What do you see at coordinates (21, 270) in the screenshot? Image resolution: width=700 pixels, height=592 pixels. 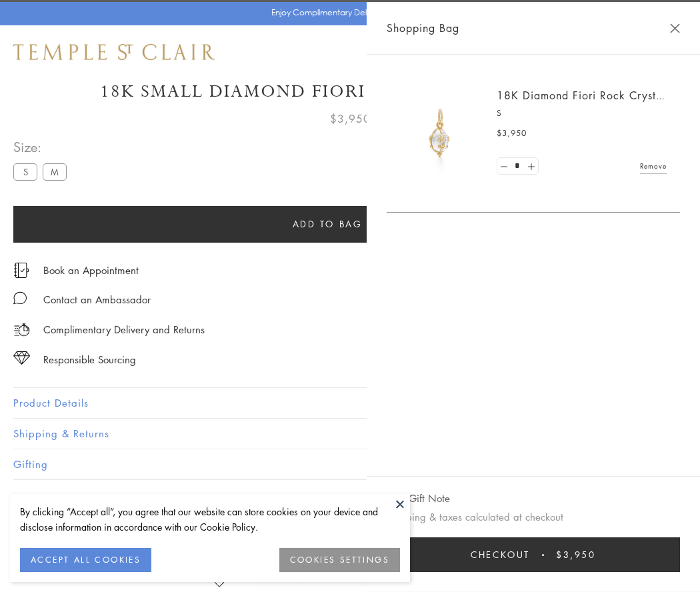 I see `img: icon_appointment.svg` at bounding box center [21, 270].